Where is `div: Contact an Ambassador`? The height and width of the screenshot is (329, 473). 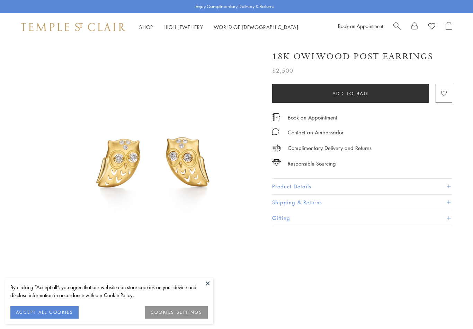
div: Contact an Ambassador is located at coordinates (316, 132).